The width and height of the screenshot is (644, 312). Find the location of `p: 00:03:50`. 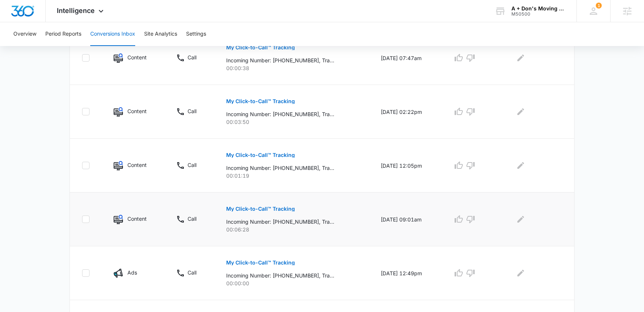

p: 00:03:50 is located at coordinates (294, 122).